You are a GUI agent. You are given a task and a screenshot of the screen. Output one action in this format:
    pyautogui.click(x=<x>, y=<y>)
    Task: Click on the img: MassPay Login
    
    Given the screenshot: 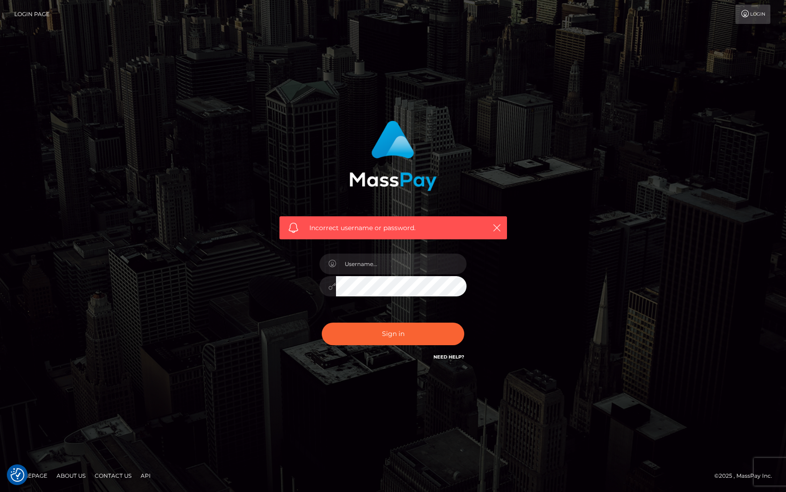 What is the action you would take?
    pyautogui.click(x=393, y=155)
    